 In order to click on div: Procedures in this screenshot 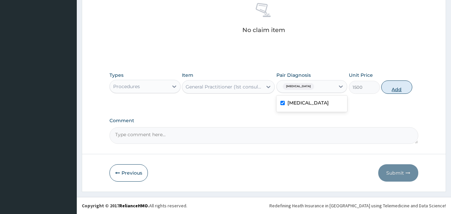, I will do `click(126, 86)`.